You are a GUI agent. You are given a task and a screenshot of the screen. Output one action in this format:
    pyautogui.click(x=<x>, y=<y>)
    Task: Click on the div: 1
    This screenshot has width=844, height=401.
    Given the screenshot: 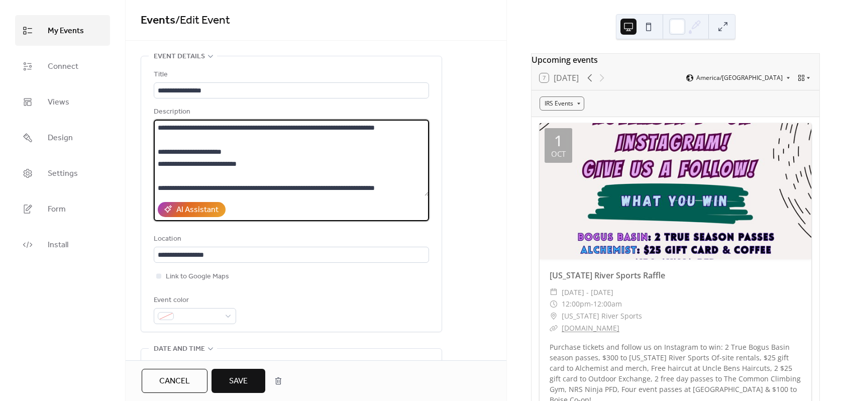 What is the action you would take?
    pyautogui.click(x=558, y=141)
    